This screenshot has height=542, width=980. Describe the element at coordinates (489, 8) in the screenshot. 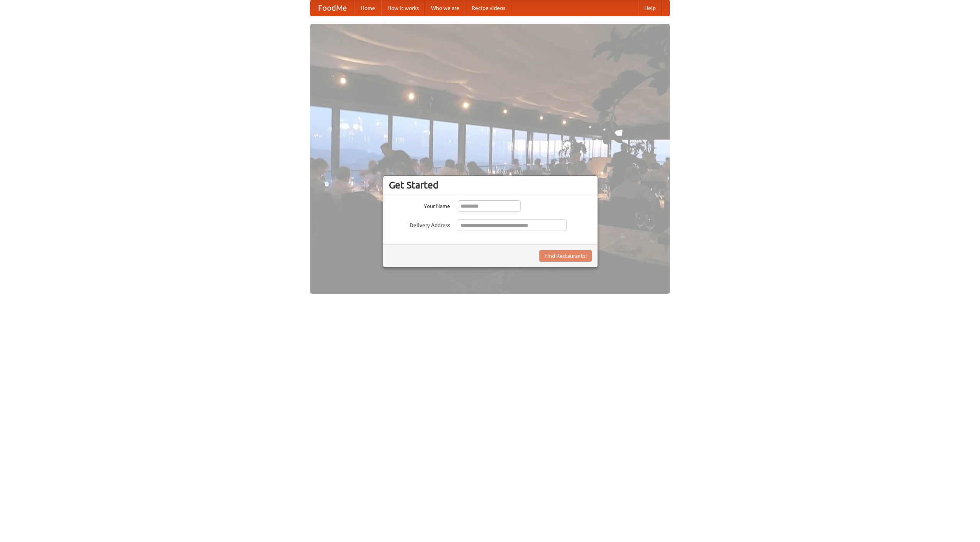

I see `a: Recipe videos` at that location.